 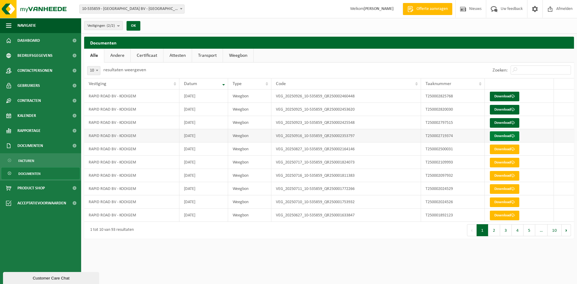 I want to click on button: 4, so click(x=517, y=230).